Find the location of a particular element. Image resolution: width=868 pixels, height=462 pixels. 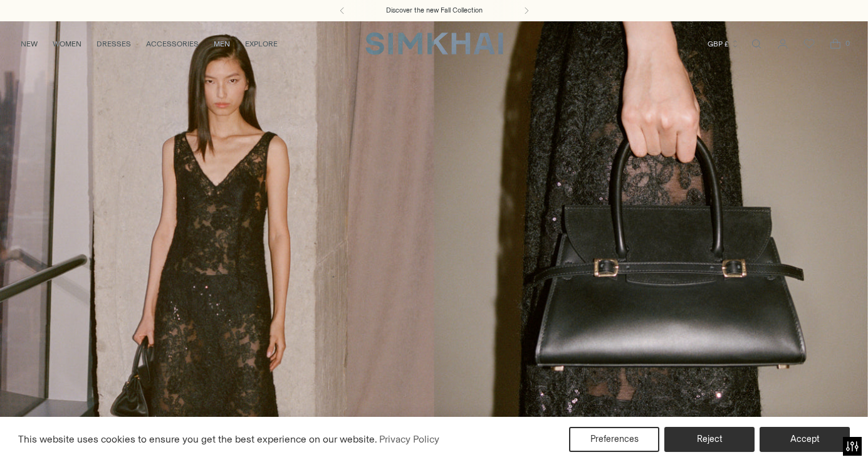

a: WOMEN is located at coordinates (67, 44).